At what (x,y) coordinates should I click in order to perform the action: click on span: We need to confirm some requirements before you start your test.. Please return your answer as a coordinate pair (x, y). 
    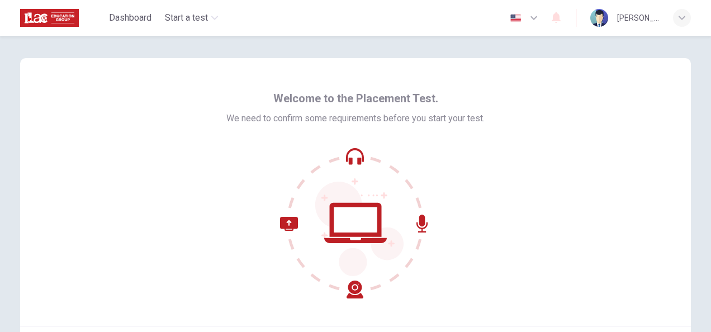
    Looking at the image, I should click on (355, 118).